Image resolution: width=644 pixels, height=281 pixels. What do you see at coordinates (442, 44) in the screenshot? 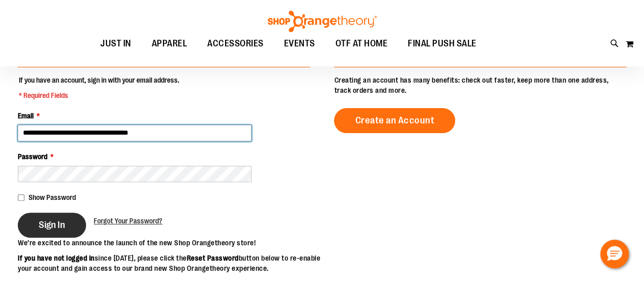
I see `a: FINAL PUSH SALE` at bounding box center [442, 44].